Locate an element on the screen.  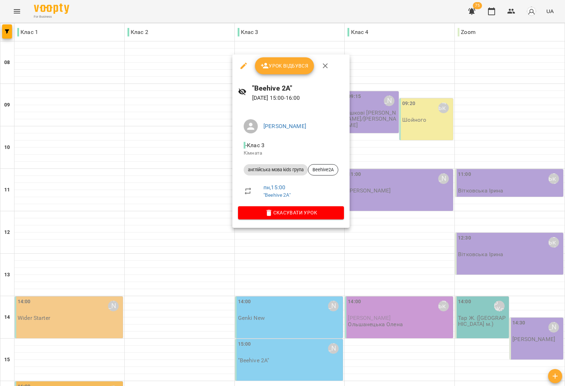
a: пн , 15:00 is located at coordinates (275, 187).